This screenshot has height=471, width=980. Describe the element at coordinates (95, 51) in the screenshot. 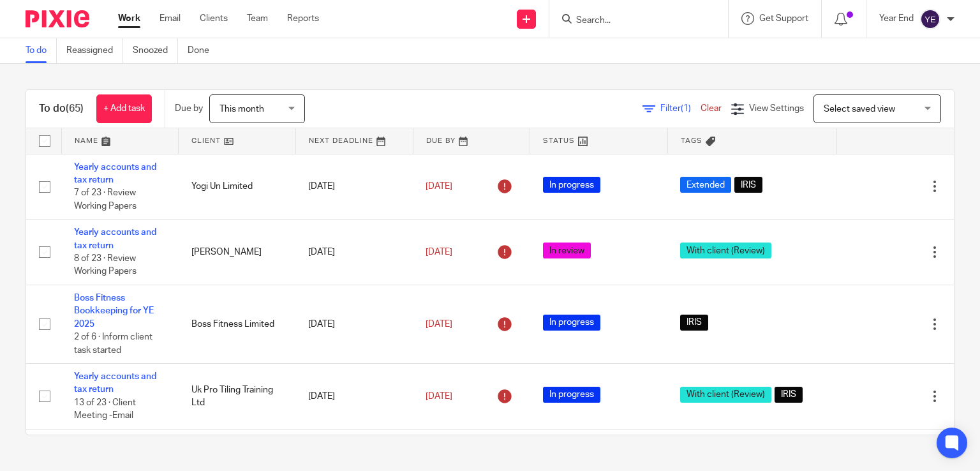

I see `a: Reassigned` at that location.